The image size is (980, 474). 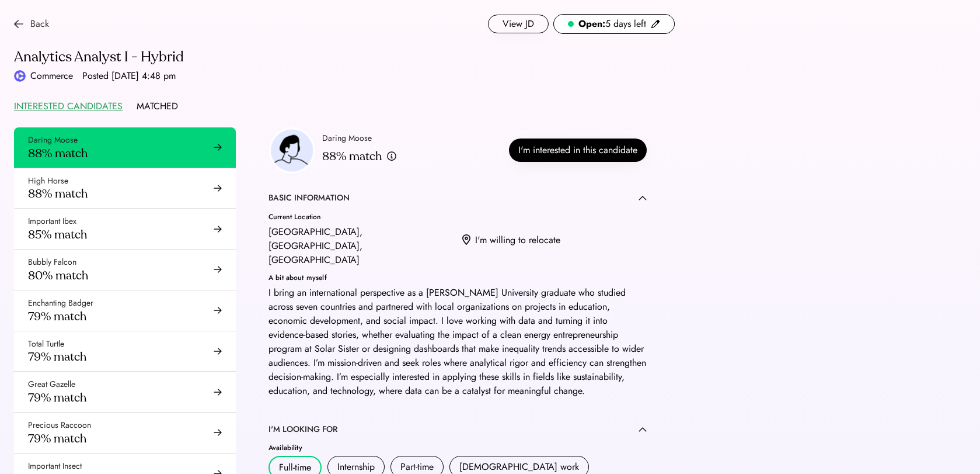 I want to click on img: employer-headshot-placeholder.png, so click(x=292, y=150).